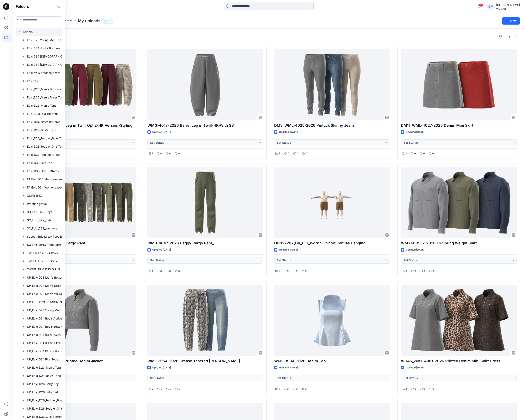 The width and height of the screenshot is (525, 420). Describe the element at coordinates (511, 21) in the screenshot. I see `button: New` at that location.